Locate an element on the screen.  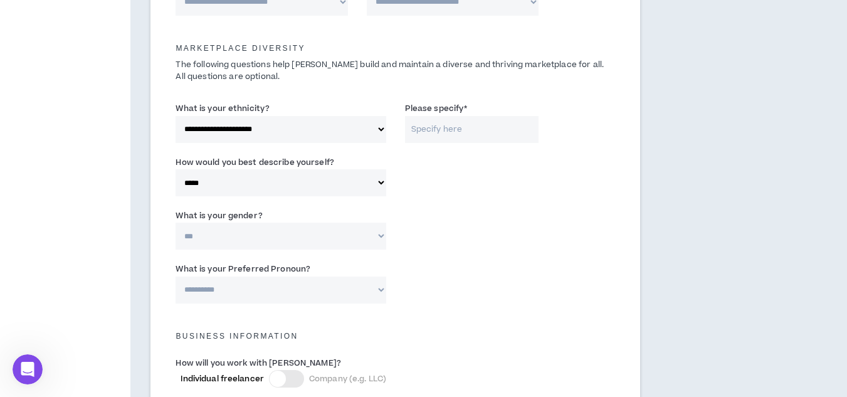
label: How would you best describe yourself? is located at coordinates (255, 162).